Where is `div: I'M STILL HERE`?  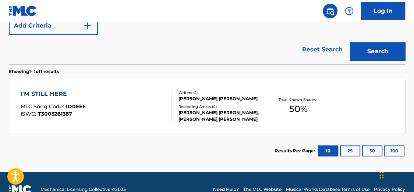
div: I'M STILL HERE is located at coordinates (53, 94).